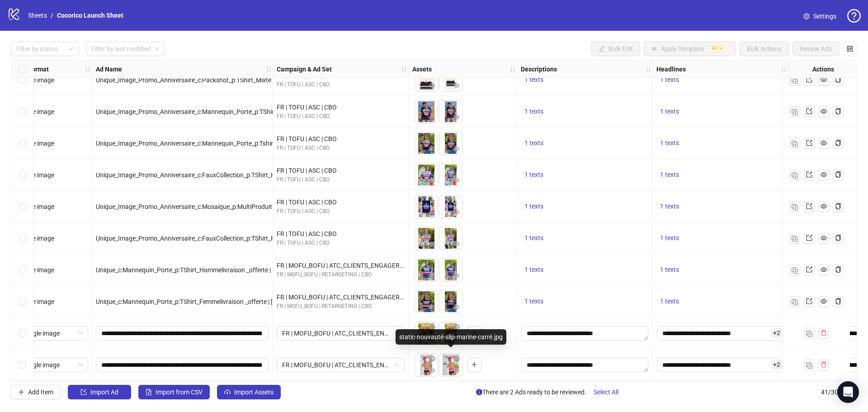 Image resolution: width=868 pixels, height=412 pixels. I want to click on strong: Assets, so click(422, 69).